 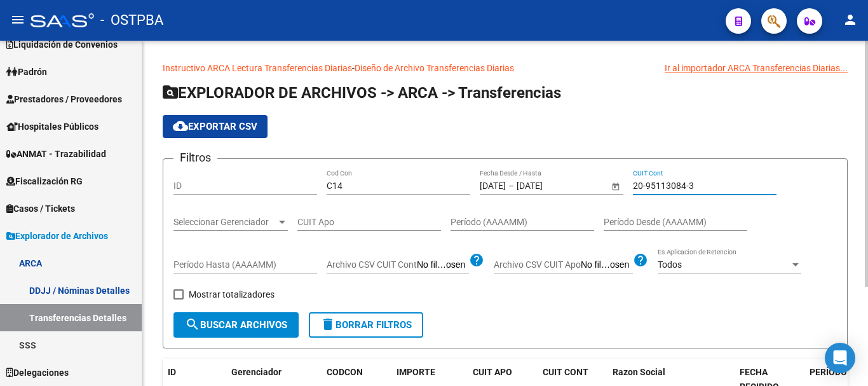 I want to click on input: Fecha inicio, so click(x=493, y=186).